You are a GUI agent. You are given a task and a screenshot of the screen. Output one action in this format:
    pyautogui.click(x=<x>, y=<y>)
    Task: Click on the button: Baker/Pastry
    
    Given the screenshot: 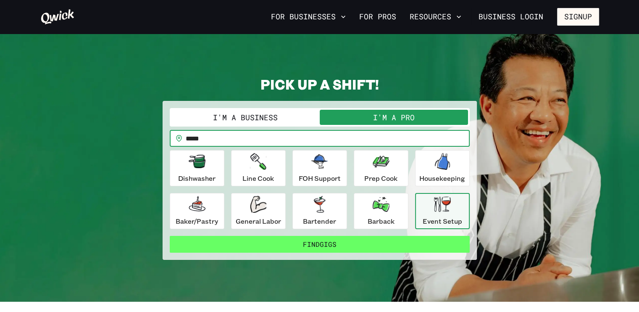 What is the action you would take?
    pyautogui.click(x=197, y=211)
    